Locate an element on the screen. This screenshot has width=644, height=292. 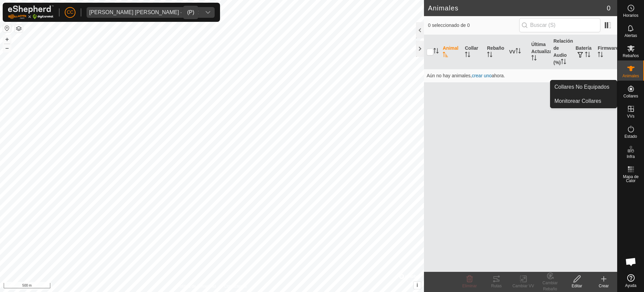
a: Ayuda is located at coordinates (631, 281).